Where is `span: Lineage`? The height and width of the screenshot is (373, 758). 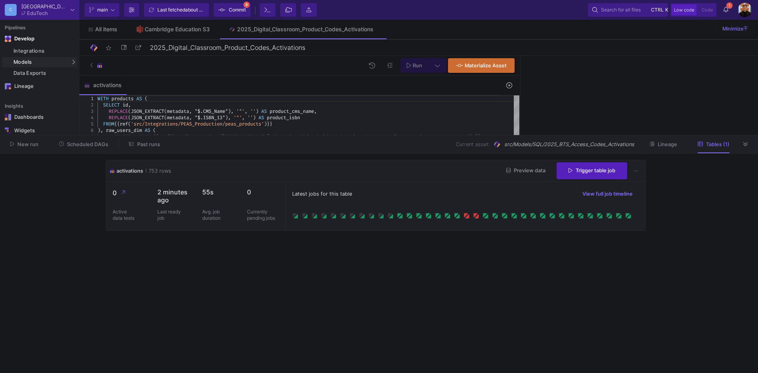 span: Lineage is located at coordinates (667, 144).